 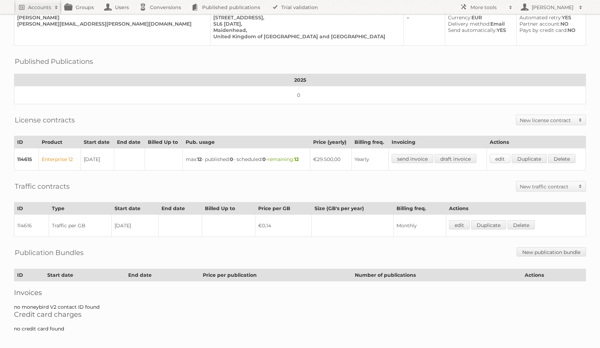 What do you see at coordinates (480, 18) in the screenshot?
I see `div: EUR` at bounding box center [480, 18].